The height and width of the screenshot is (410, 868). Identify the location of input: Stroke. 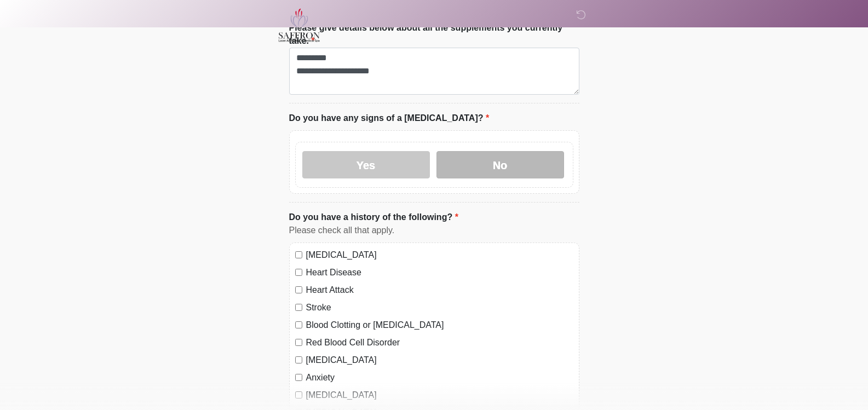
(298, 308).